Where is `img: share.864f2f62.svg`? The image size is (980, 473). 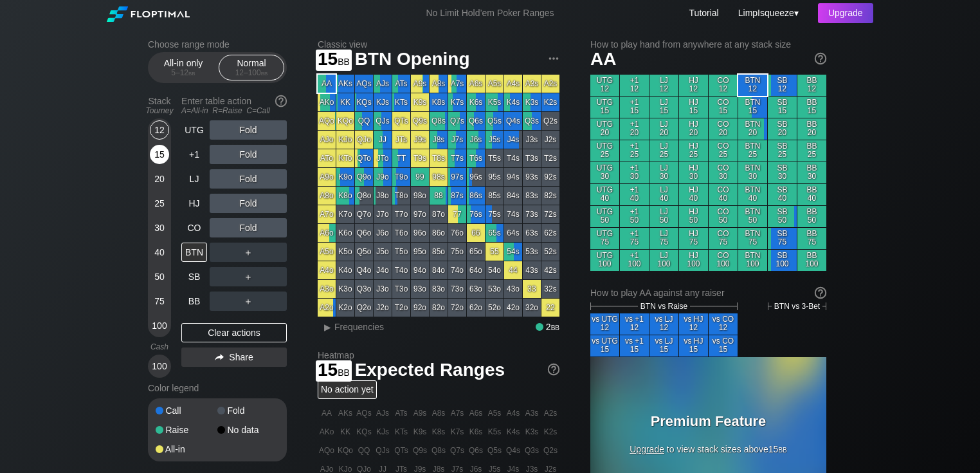
img: share.864f2f62.svg is located at coordinates (219, 357).